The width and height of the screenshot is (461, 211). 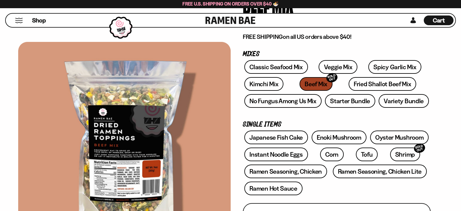 What do you see at coordinates (276, 137) in the screenshot?
I see `a: Japanese Fish Cake` at bounding box center [276, 137].